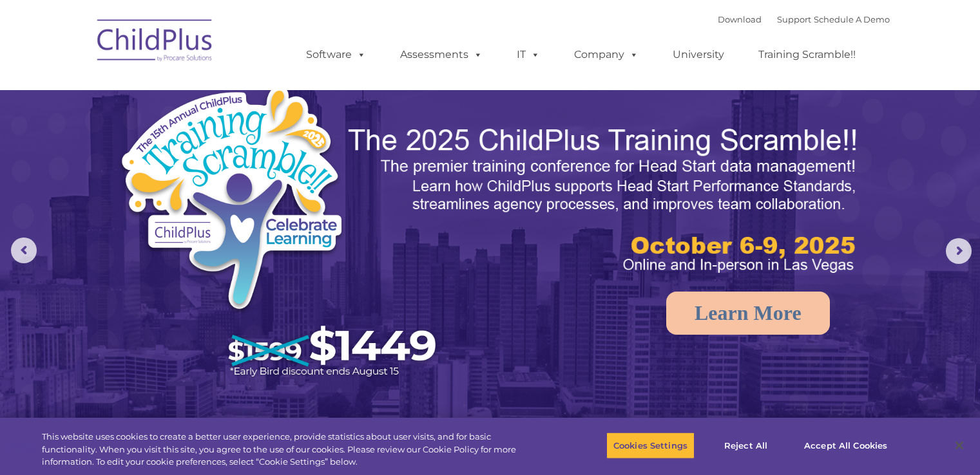 This screenshot has width=980, height=475. What do you see at coordinates (748, 313) in the screenshot?
I see `a: Learn More` at bounding box center [748, 313].